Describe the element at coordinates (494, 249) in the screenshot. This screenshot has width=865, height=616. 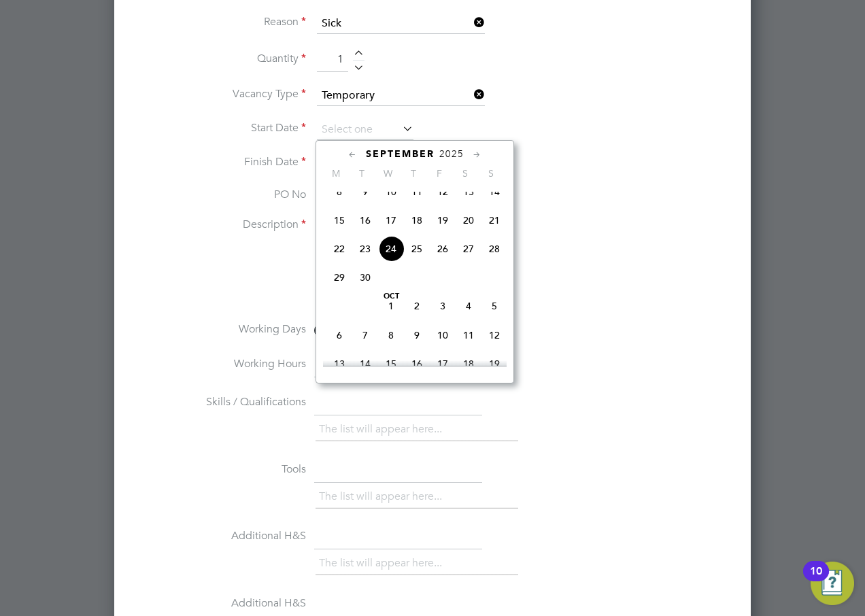
I see `span: 28` at that location.